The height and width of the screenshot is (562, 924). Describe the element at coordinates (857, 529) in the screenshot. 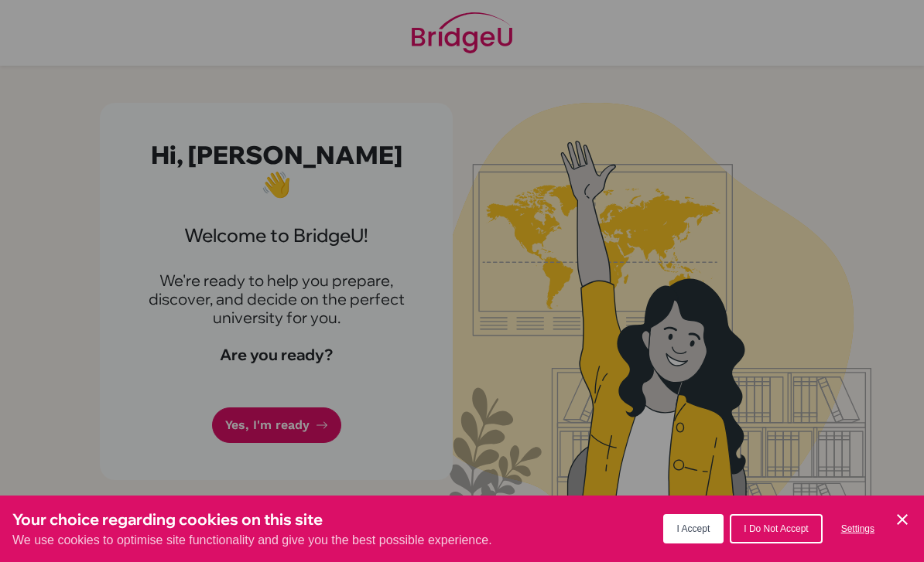

I see `button: Settings` at that location.